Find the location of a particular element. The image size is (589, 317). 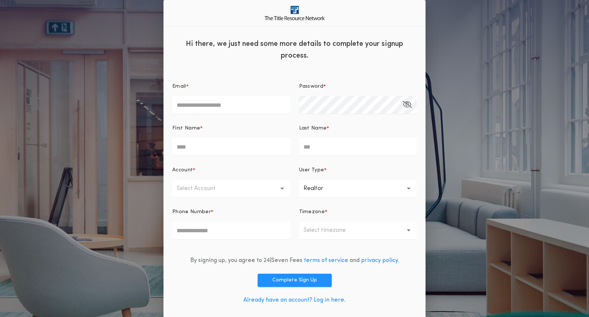

p: Email is located at coordinates (179, 87).